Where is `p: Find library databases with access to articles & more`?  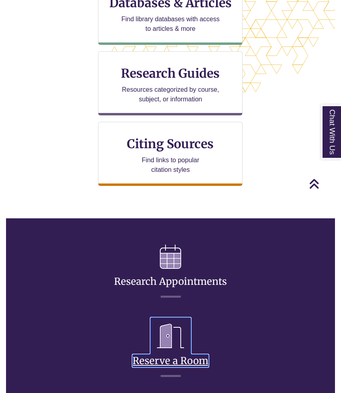
p: Find library databases with access to articles & more is located at coordinates (170, 24).